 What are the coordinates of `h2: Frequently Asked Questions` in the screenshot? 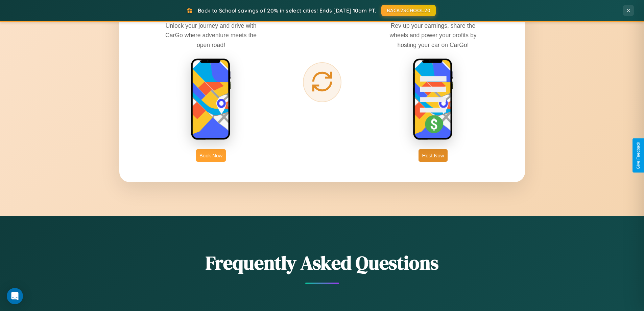 It's located at (322, 263).